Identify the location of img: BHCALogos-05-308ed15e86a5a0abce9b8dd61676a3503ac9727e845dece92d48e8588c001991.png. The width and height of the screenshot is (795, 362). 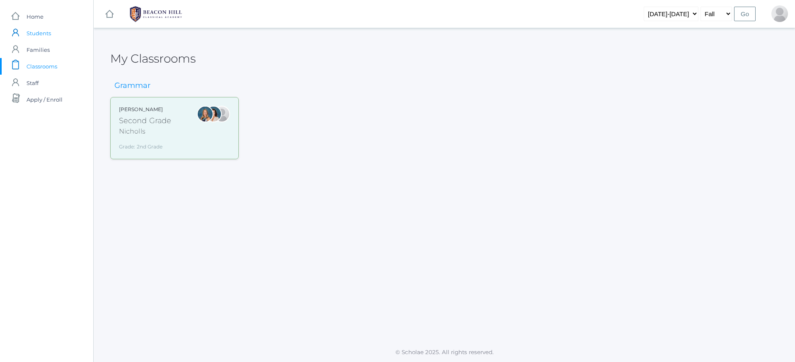
(156, 14).